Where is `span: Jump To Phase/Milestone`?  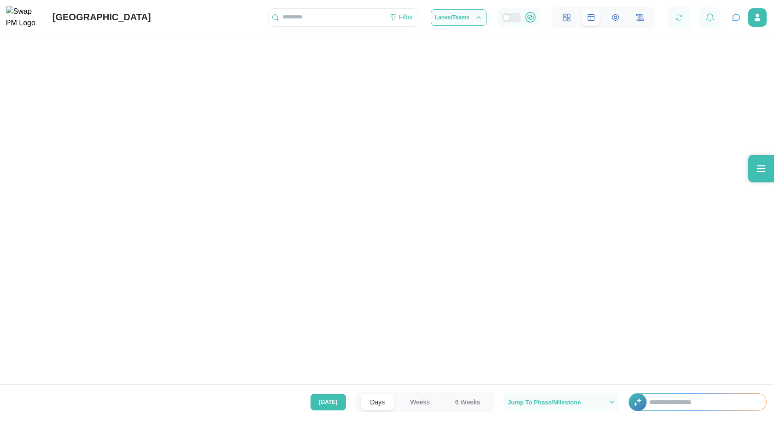 span: Jump To Phase/Milestone is located at coordinates (544, 402).